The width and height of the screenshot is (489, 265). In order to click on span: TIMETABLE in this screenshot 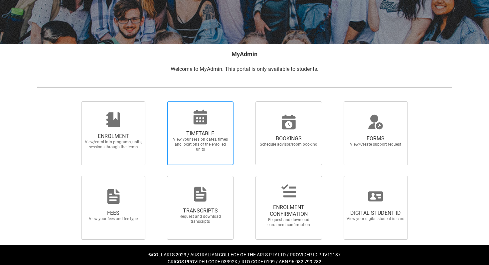, I will do `click(200, 134)`.